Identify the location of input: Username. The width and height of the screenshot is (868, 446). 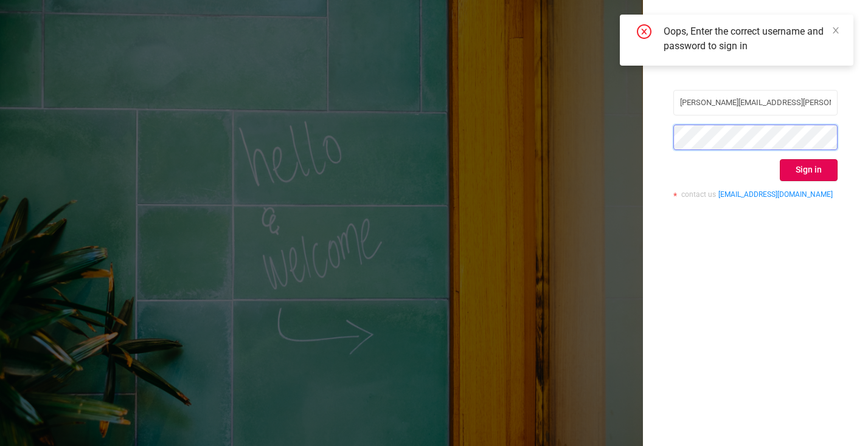
(755, 103).